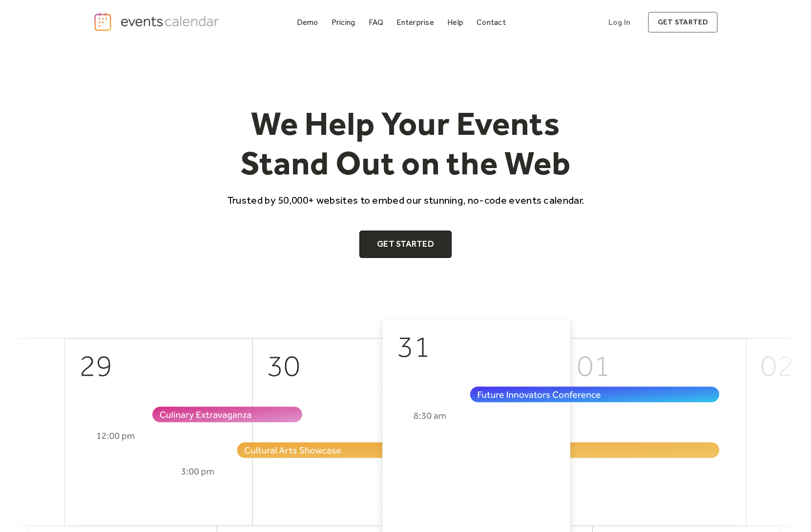 Image resolution: width=811 pixels, height=532 pixels. What do you see at coordinates (491, 22) in the screenshot?
I see `div: Contact` at bounding box center [491, 22].